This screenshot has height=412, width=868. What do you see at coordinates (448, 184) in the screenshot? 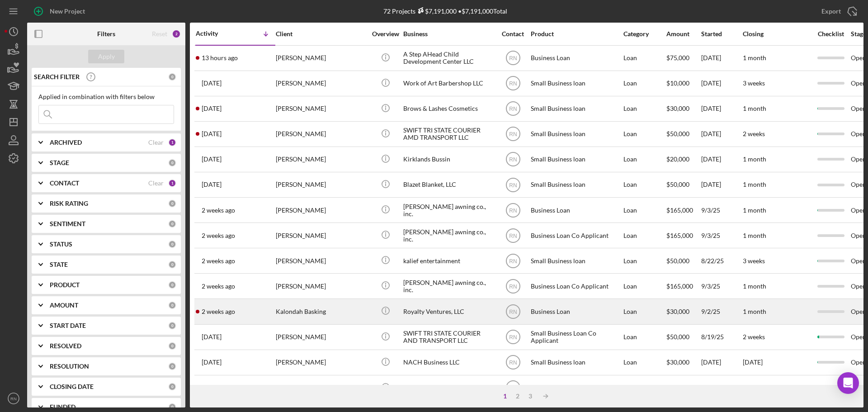
I see `div: Blazet Blanket, LLC` at bounding box center [448, 184].